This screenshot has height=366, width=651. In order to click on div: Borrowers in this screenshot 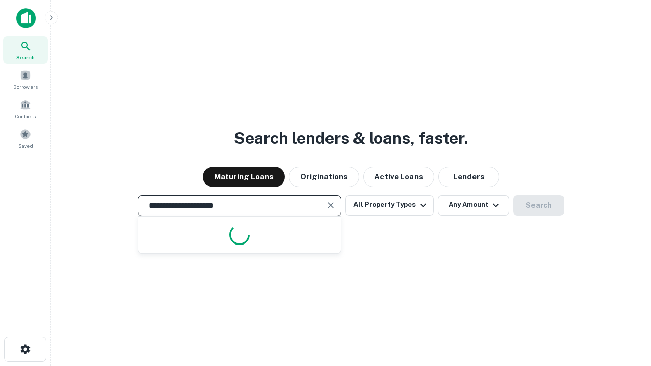, I will do `click(25, 79)`.